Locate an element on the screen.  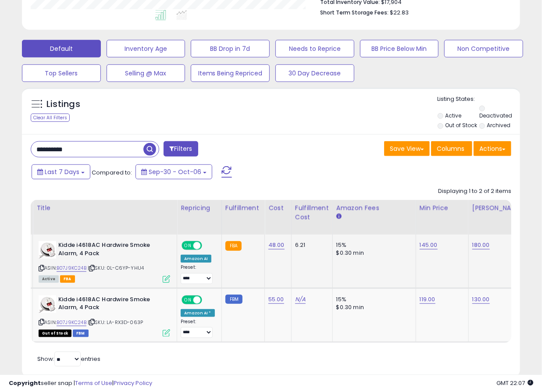
a: 130.00 is located at coordinates (481, 300).